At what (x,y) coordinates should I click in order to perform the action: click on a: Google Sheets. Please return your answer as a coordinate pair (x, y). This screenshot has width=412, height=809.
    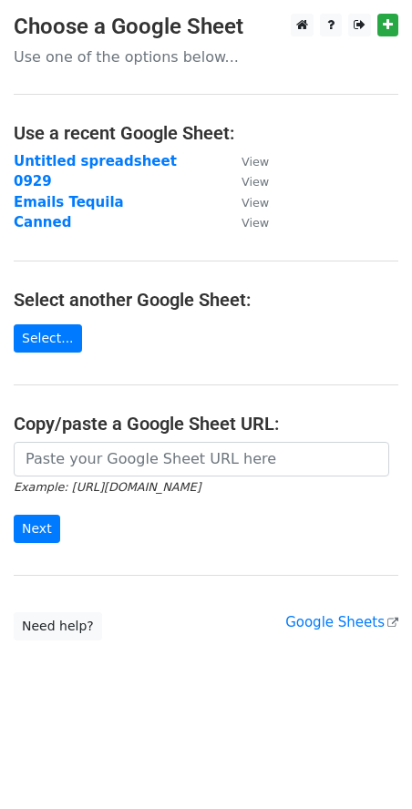
    Looking at the image, I should click on (342, 622).